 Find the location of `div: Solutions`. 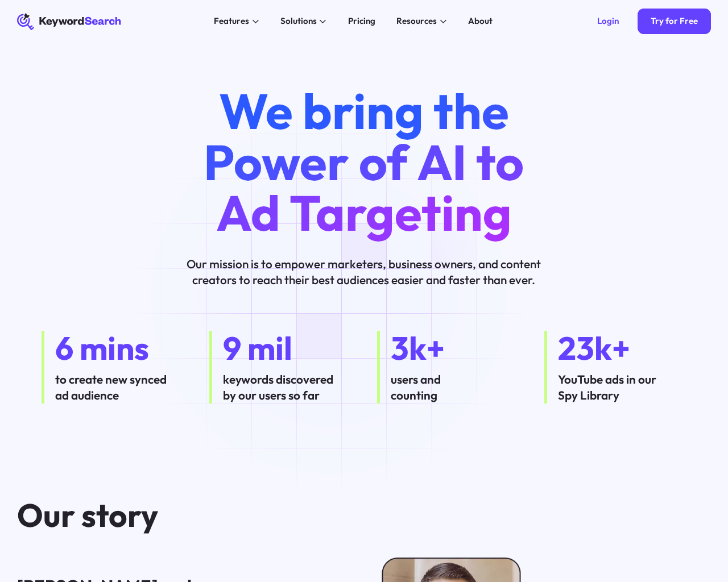

div: Solutions is located at coordinates (299, 21).